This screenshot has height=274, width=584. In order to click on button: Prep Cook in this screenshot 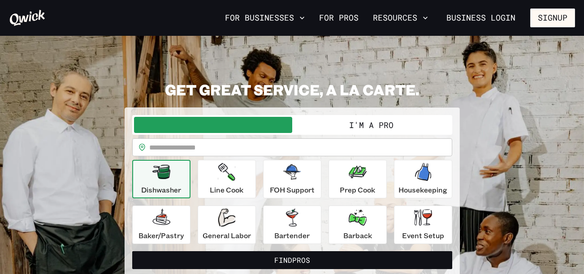, I will do `click(357, 179)`.